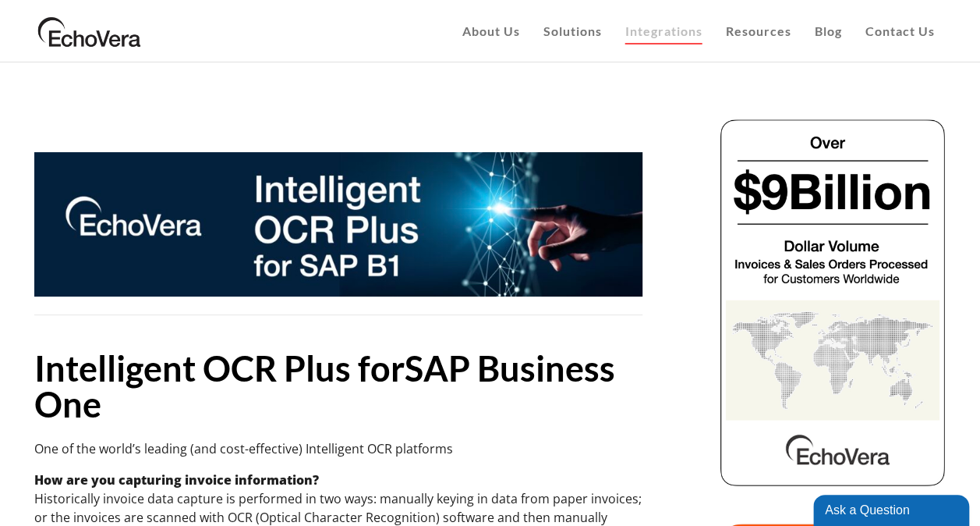 The image size is (980, 526). I want to click on span: Resources, so click(758, 30).